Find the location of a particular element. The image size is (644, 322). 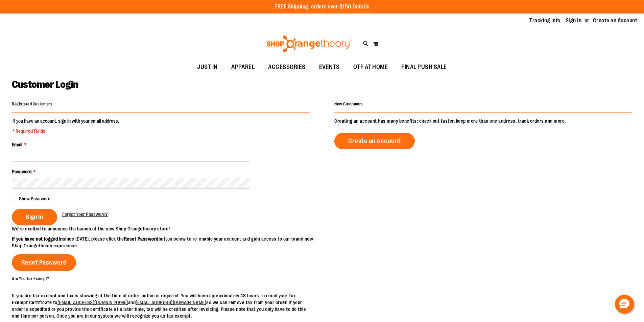

span: Create an Account is located at coordinates (375, 141).